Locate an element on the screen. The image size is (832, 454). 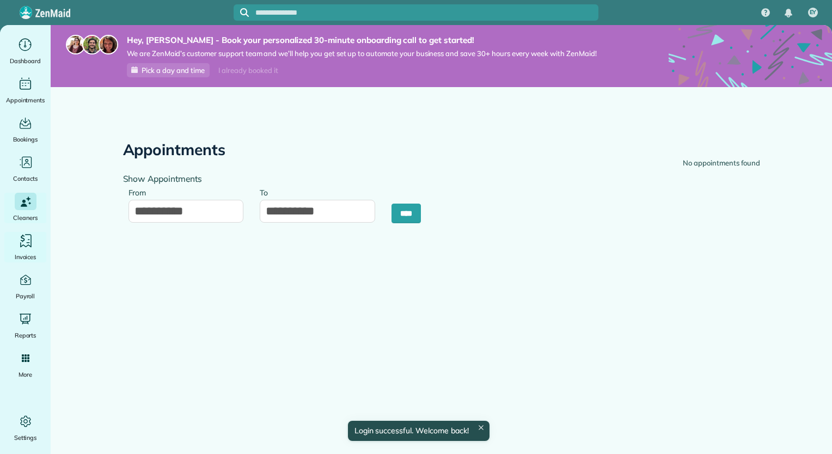
div: I already booked it is located at coordinates (248, 70).